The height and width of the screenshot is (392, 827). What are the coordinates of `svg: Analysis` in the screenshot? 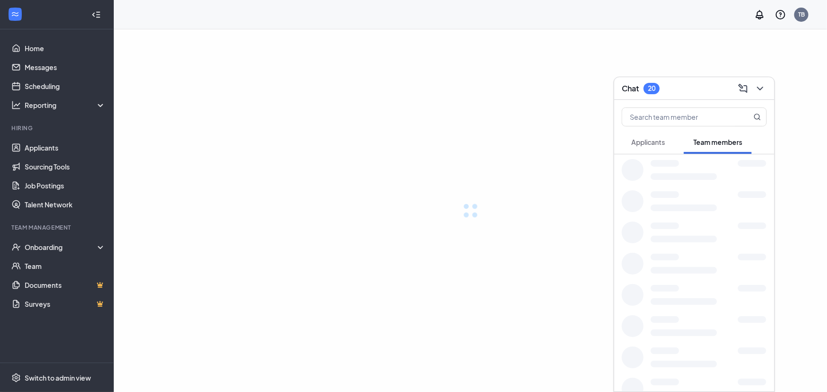 It's located at (16, 105).